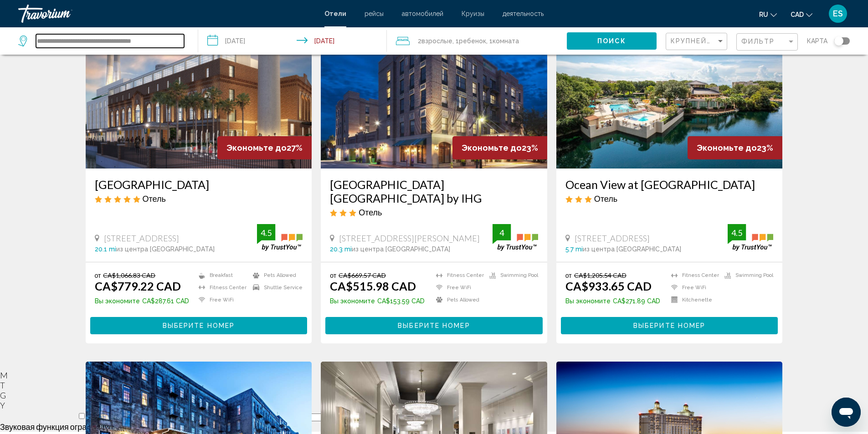  Describe the element at coordinates (476, 41) in the screenshot. I see `button: Travelers: 2 adults, 1 child` at that location.